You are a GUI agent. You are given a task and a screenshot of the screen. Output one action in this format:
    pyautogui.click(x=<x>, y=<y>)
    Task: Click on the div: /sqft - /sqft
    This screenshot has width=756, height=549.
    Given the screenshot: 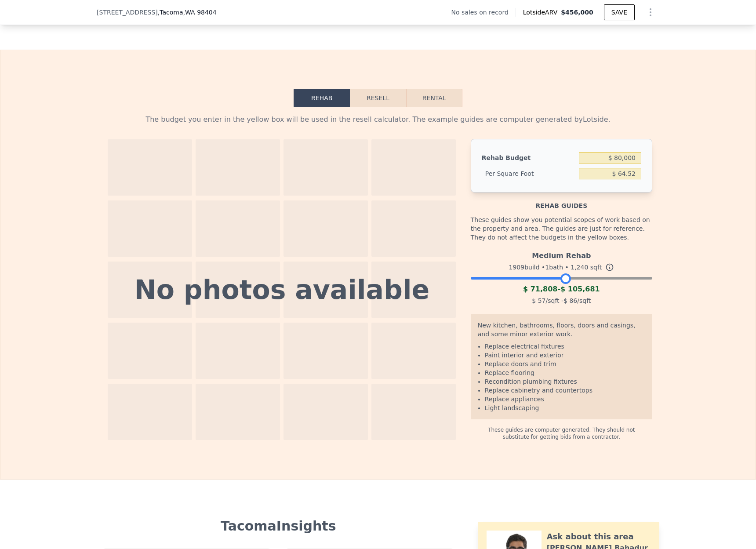 What is the action you would take?
    pyautogui.click(x=561, y=300)
    